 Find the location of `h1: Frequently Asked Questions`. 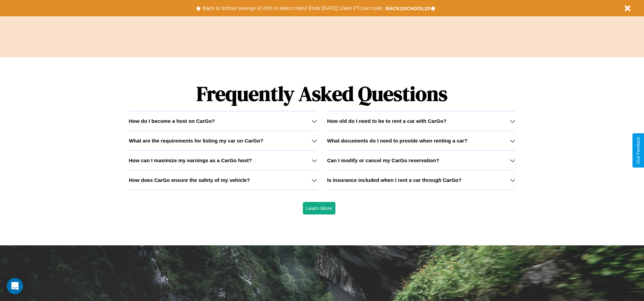

h1: Frequently Asked Questions is located at coordinates (322, 93).